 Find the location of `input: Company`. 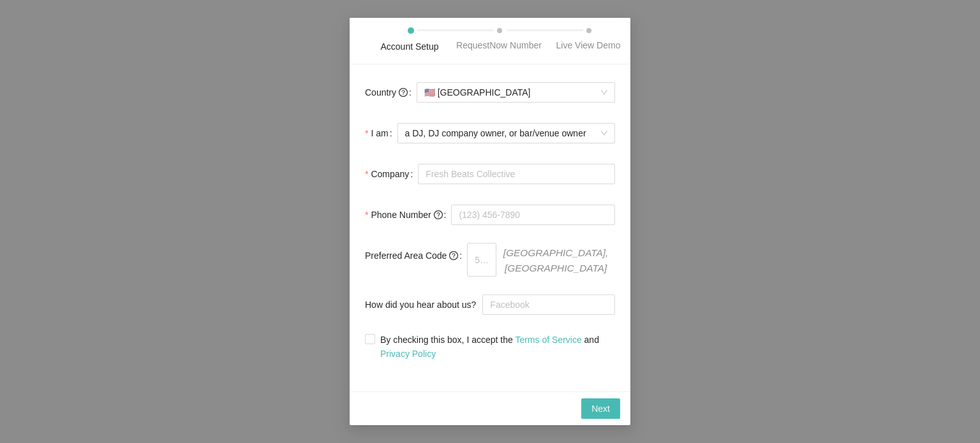

input: Company is located at coordinates (516, 174).